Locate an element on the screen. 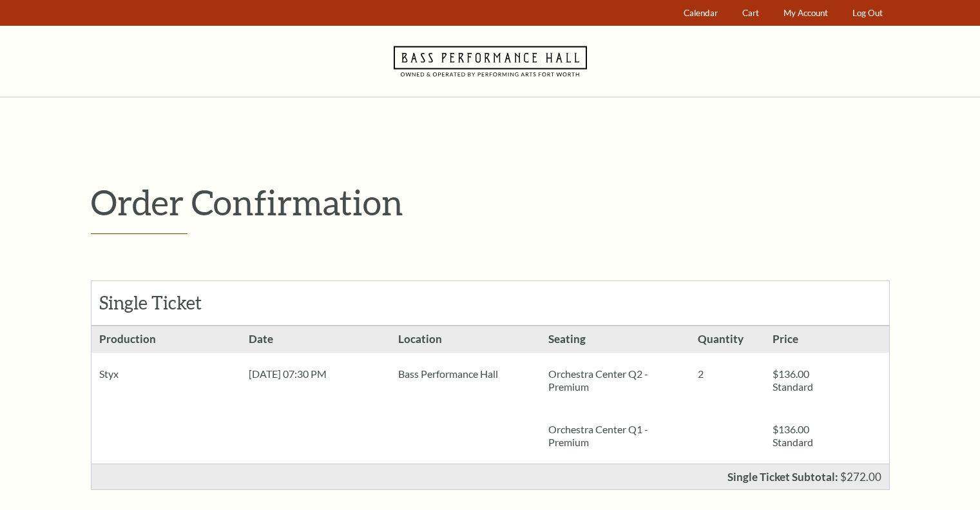 The image size is (980, 510). p: Order Confirmation is located at coordinates (490, 202).